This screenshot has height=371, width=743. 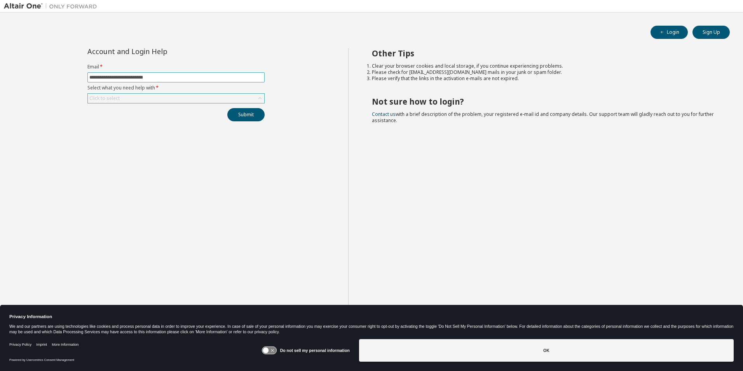 What do you see at coordinates (544, 66) in the screenshot?
I see `li: Clear your browser cookies and local storage, if you continue experiencing problems.` at bounding box center [544, 66].